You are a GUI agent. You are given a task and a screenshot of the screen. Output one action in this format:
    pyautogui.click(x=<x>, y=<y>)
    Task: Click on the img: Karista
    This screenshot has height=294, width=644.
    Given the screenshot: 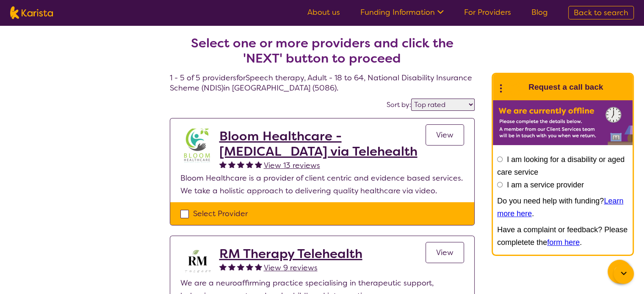 What is the action you would take?
    pyautogui.click(x=515, y=87)
    